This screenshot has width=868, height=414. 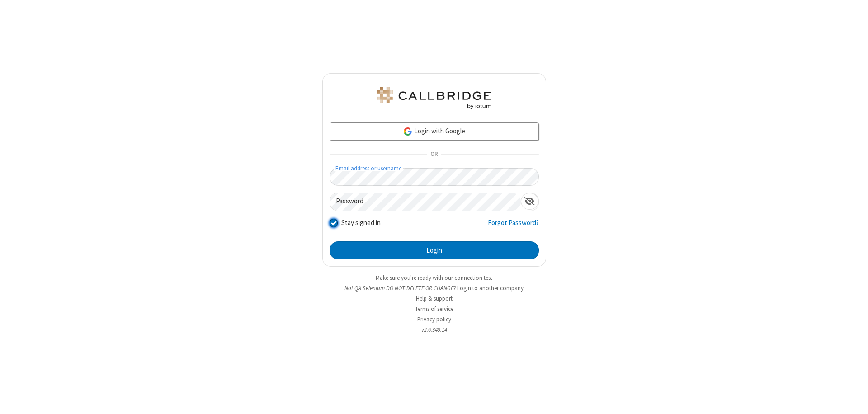 I want to click on a: Login with Google, so click(x=434, y=132).